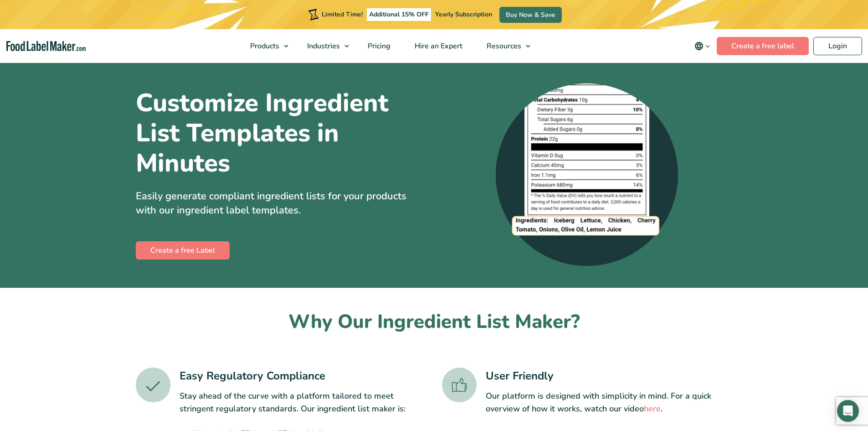 The image size is (868, 431). I want to click on h2: Why Our Ingredient List Maker?, so click(434, 322).